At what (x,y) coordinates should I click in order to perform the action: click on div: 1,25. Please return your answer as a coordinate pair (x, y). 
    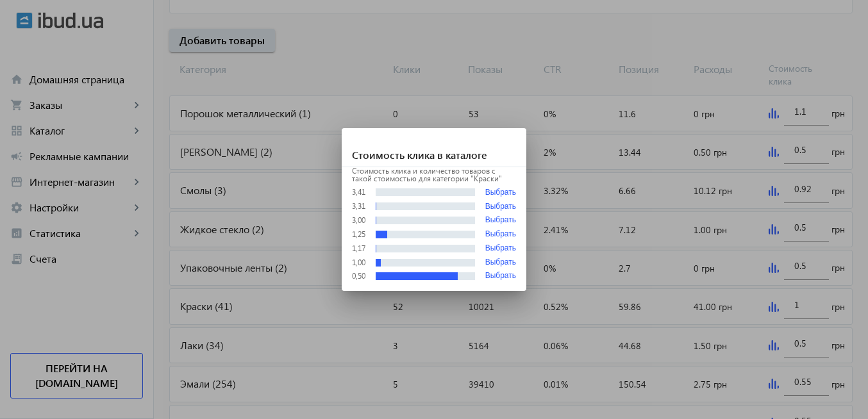
    Looking at the image, I should click on (358, 234).